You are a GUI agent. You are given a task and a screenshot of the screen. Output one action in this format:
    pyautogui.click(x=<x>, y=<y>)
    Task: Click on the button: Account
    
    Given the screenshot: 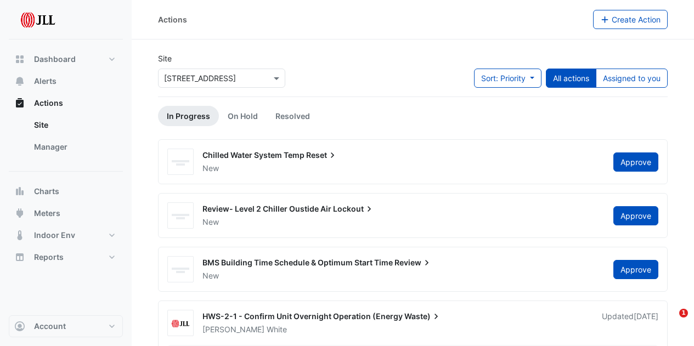 What is the action you would take?
    pyautogui.click(x=66, y=327)
    